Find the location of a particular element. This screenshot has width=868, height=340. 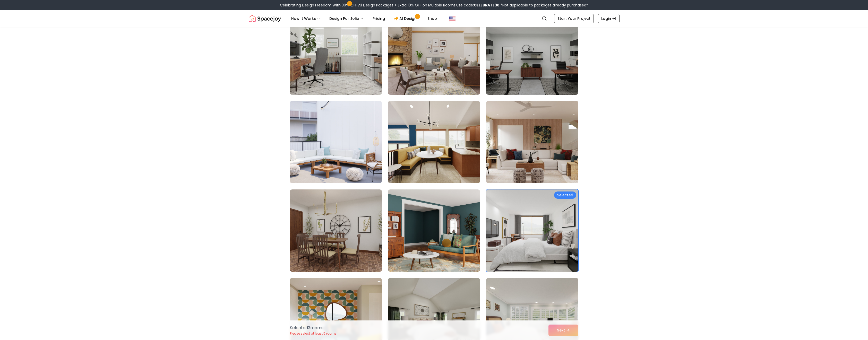

img: Room room-14 is located at coordinates (434, 53).